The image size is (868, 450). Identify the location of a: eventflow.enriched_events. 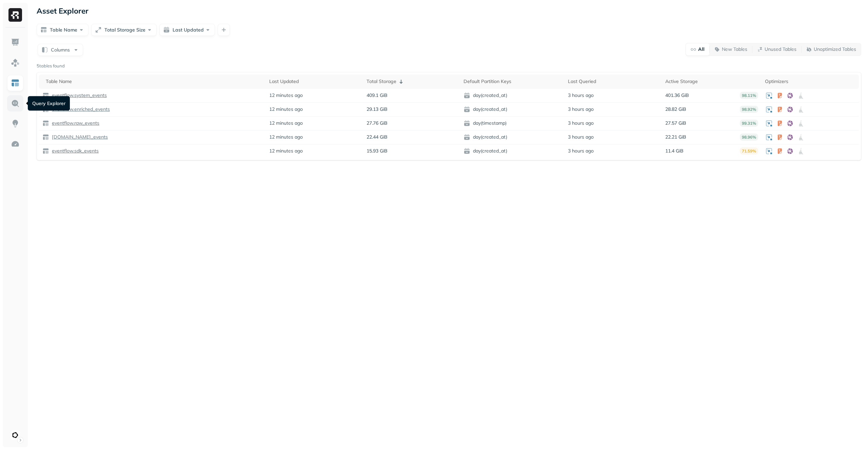
(80, 109).